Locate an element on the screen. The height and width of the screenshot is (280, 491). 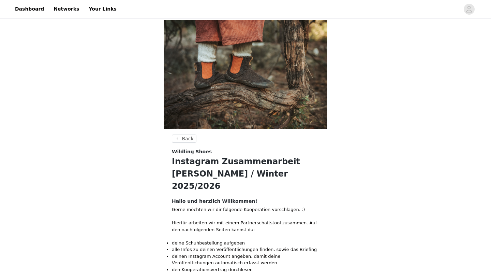
p: Gerne möchten wir dir folgende Kooperation vorschlagen. :) is located at coordinates (246, 209).